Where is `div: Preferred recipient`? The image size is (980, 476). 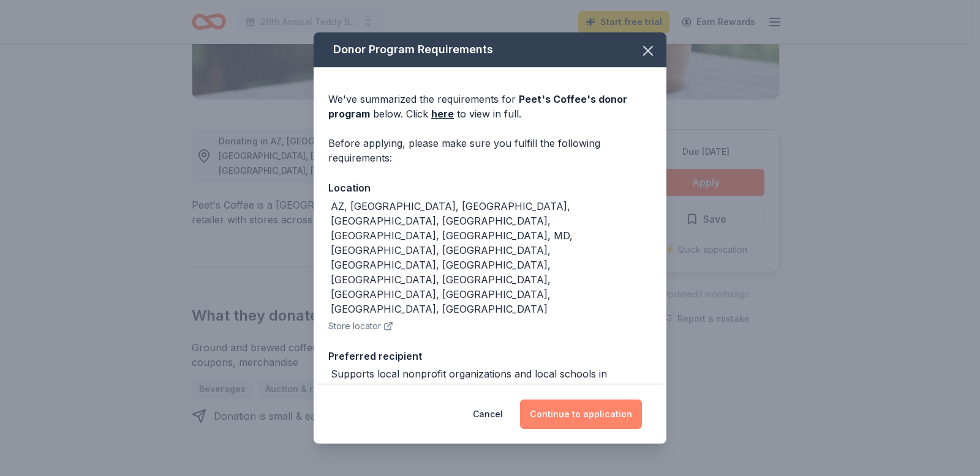 div: Preferred recipient is located at coordinates (490, 356).